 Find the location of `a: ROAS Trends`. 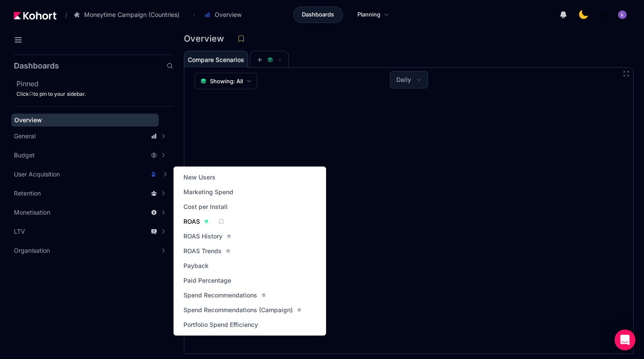

a: ROAS Trends is located at coordinates (207, 251).